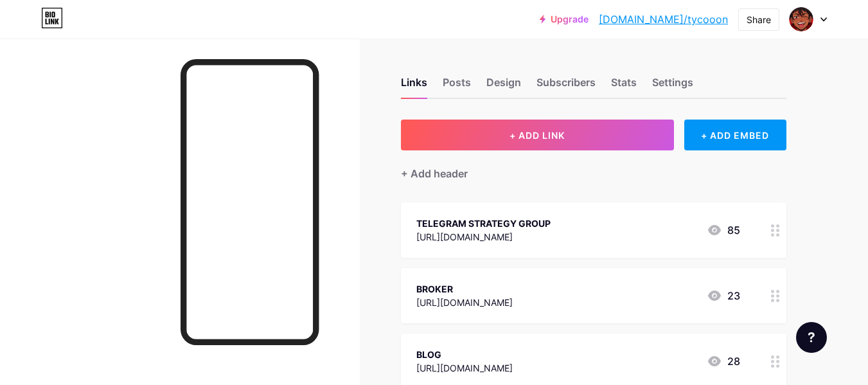 This screenshot has width=868, height=385. What do you see at coordinates (673, 86) in the screenshot?
I see `div: Settings` at bounding box center [673, 86].